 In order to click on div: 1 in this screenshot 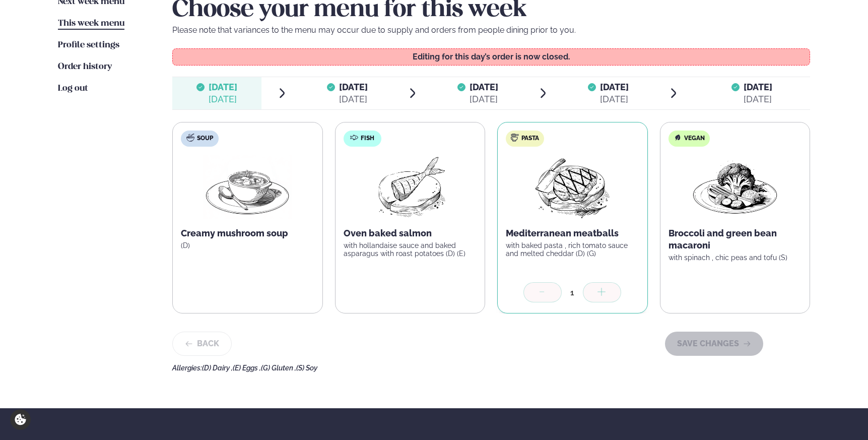, I will do `click(572, 293)`.